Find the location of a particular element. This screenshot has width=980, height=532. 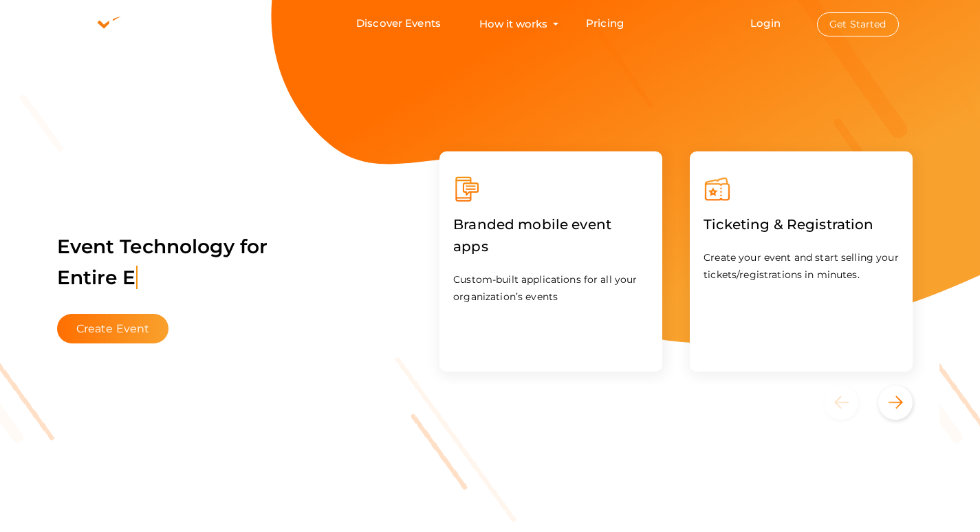

a: Pricing is located at coordinates (604, 24).